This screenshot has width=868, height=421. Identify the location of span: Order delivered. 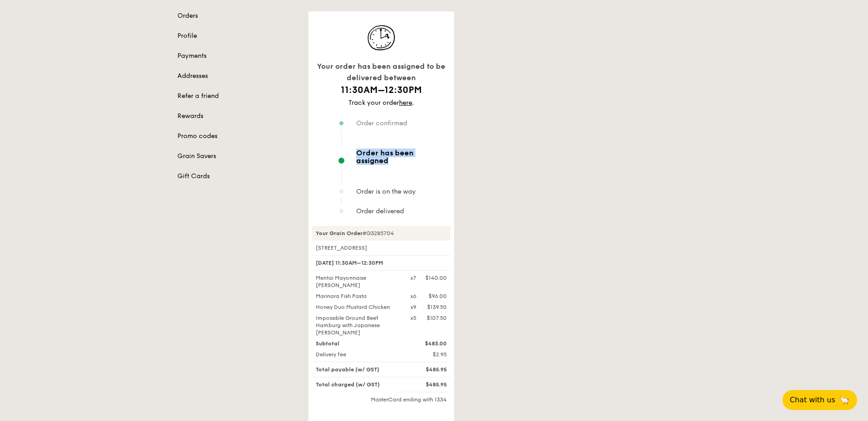
(380, 211).